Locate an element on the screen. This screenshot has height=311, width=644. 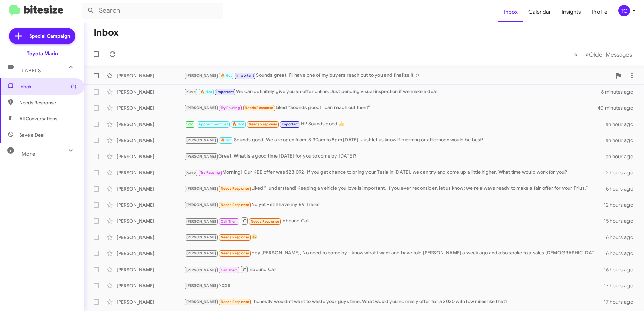
a: Inbox is located at coordinates (511, 12).